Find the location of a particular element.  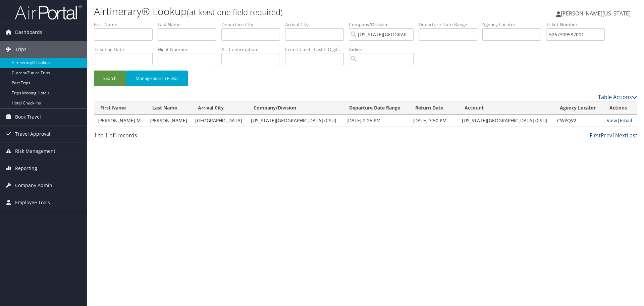

span: Trips is located at coordinates (21, 50).